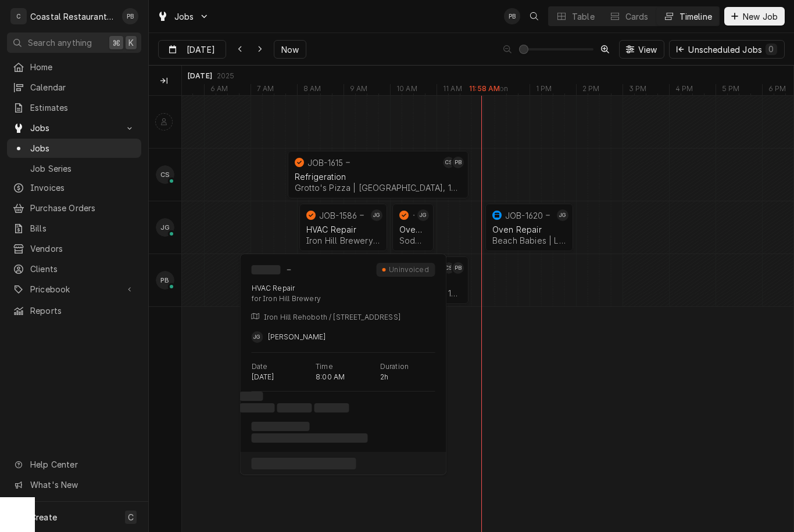 The image size is (794, 532). What do you see at coordinates (413, 240) in the screenshot?
I see `div: Sodel Concepts | Lewes, 19958` at bounding box center [413, 240].